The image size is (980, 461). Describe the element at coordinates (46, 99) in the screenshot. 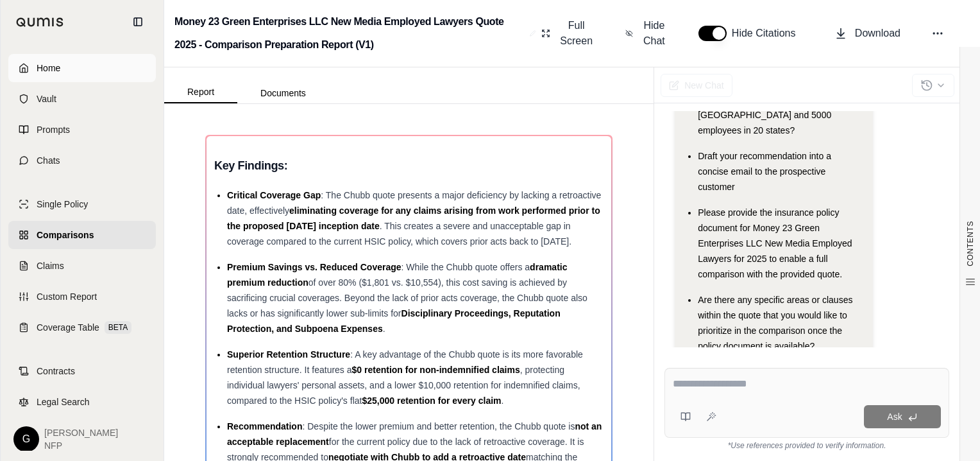

I see `span: Vault` at that location.